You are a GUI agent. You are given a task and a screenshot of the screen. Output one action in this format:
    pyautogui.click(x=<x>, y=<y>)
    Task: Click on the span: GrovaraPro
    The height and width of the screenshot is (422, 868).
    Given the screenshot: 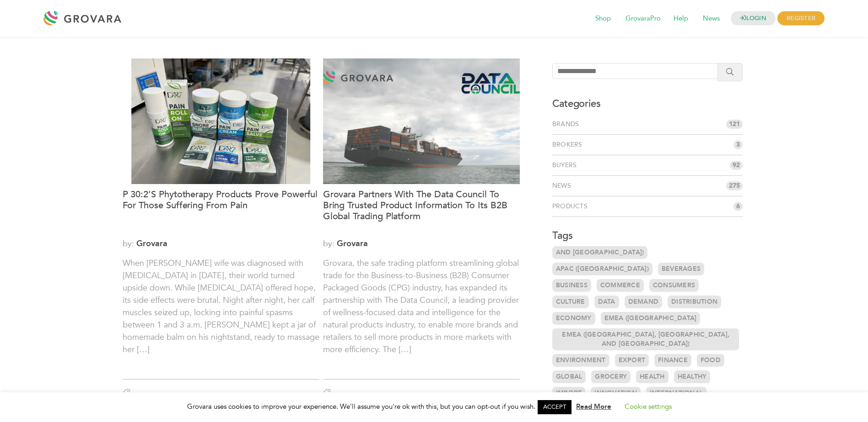 What is the action you would take?
    pyautogui.click(x=643, y=19)
    